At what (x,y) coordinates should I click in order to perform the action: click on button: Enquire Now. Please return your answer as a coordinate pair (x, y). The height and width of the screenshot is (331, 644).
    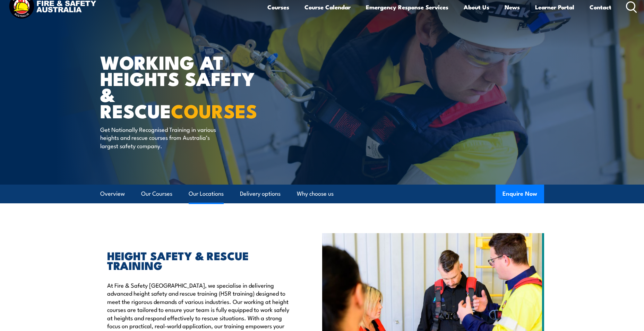
    Looking at the image, I should click on (520, 194).